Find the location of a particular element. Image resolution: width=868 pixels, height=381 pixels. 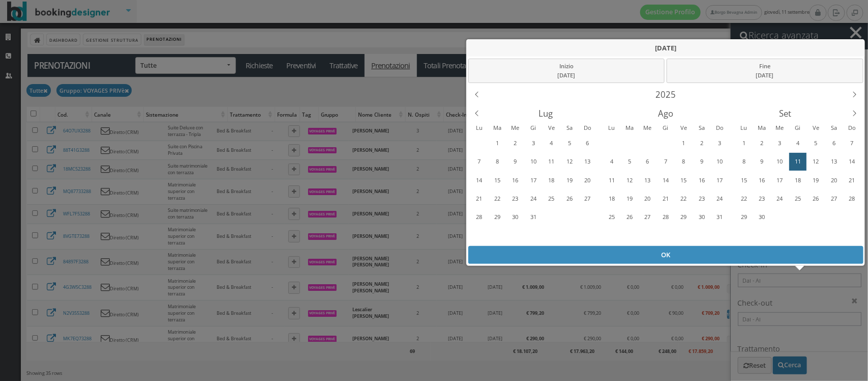

div: Lunedì, Settembre 22 is located at coordinates (743, 198).